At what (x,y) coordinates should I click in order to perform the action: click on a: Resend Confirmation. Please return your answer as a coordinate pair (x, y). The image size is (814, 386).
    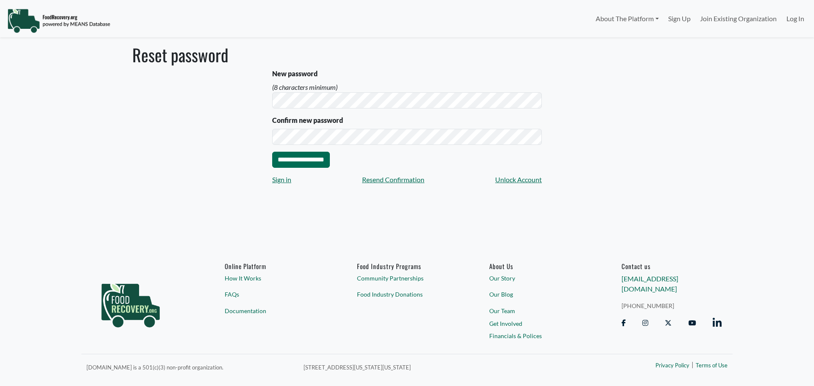
    Looking at the image, I should click on (393, 180).